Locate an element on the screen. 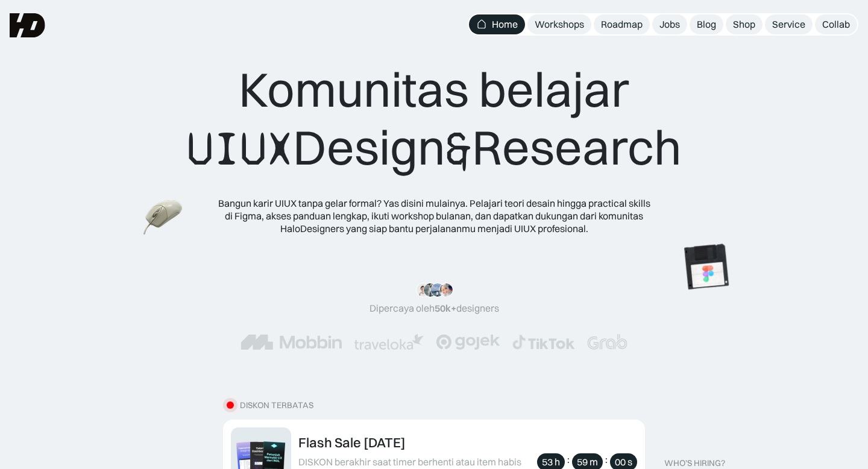 The height and width of the screenshot is (469, 868). div: 59 m is located at coordinates (587, 461).